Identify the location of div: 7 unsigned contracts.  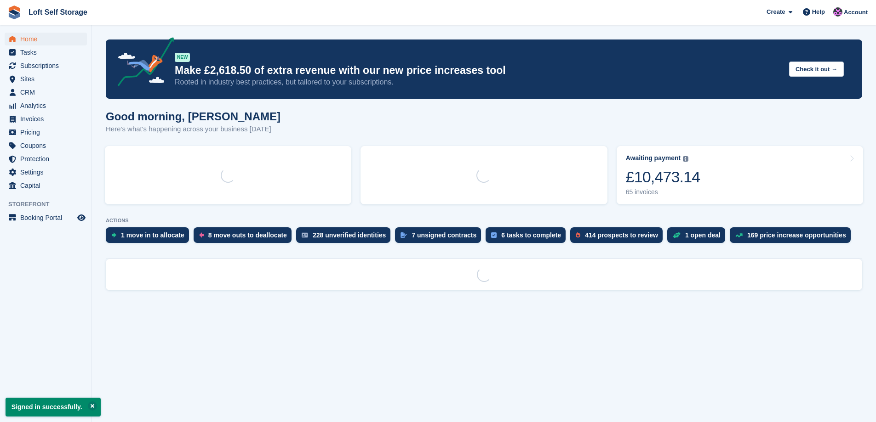
(444, 235).